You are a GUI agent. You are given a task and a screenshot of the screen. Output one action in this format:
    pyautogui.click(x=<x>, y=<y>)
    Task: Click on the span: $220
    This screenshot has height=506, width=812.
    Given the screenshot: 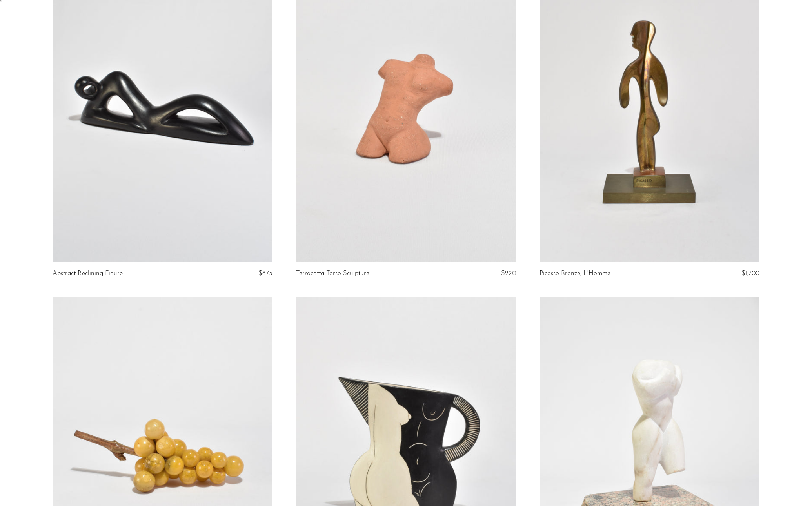 What is the action you would take?
    pyautogui.click(x=509, y=273)
    